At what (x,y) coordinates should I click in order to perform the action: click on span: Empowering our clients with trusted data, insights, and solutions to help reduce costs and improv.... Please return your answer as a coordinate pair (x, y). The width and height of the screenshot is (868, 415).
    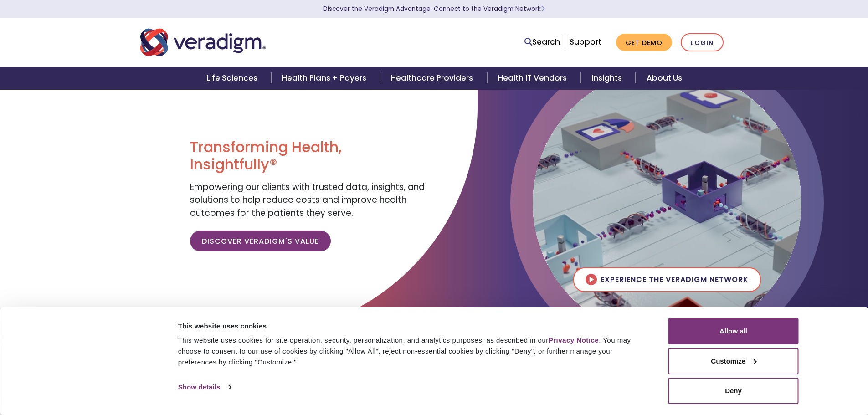
    Looking at the image, I should click on (307, 200).